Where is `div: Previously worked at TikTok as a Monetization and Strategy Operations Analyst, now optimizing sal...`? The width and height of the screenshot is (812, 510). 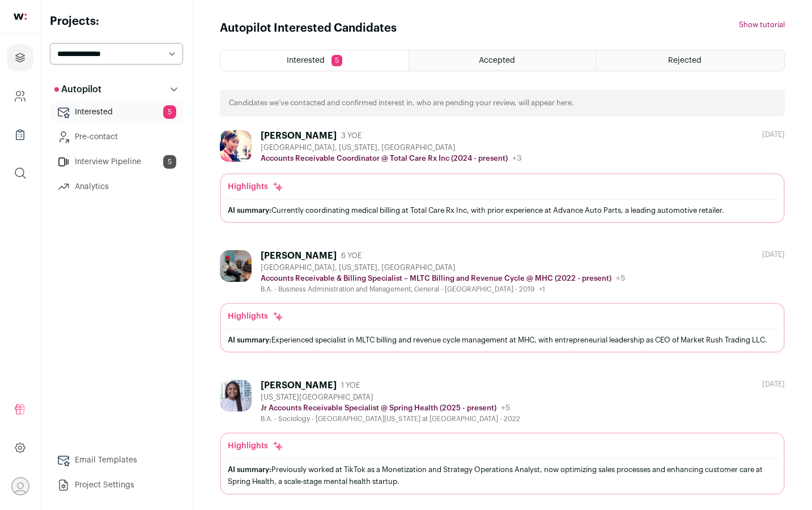 div: Previously worked at TikTok as a Monetization and Strategy Operations Analyst, now optimizing sal... is located at coordinates (502, 476).